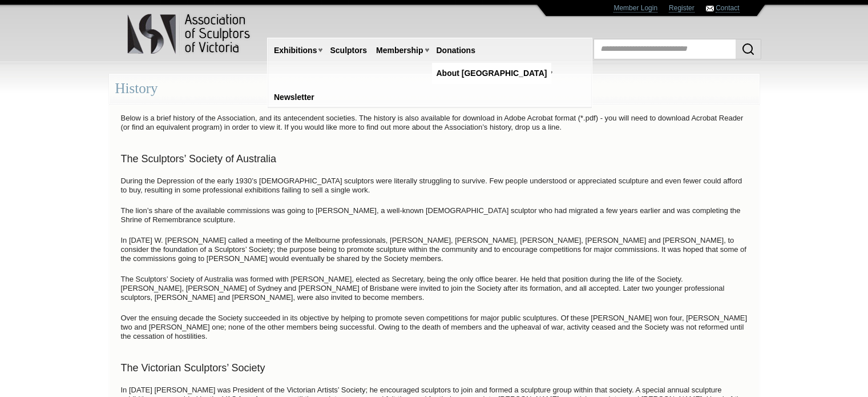 Image resolution: width=868 pixels, height=397 pixels. What do you see at coordinates (193, 368) in the screenshot?
I see `span: The Victorian Sculptors’ Society` at bounding box center [193, 368].